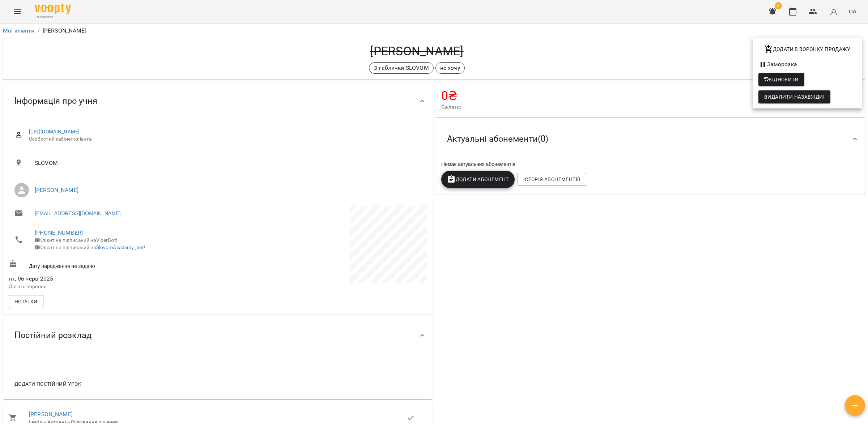 The width and height of the screenshot is (868, 427). What do you see at coordinates (807, 64) in the screenshot?
I see `li: Заморозка` at bounding box center [807, 64].